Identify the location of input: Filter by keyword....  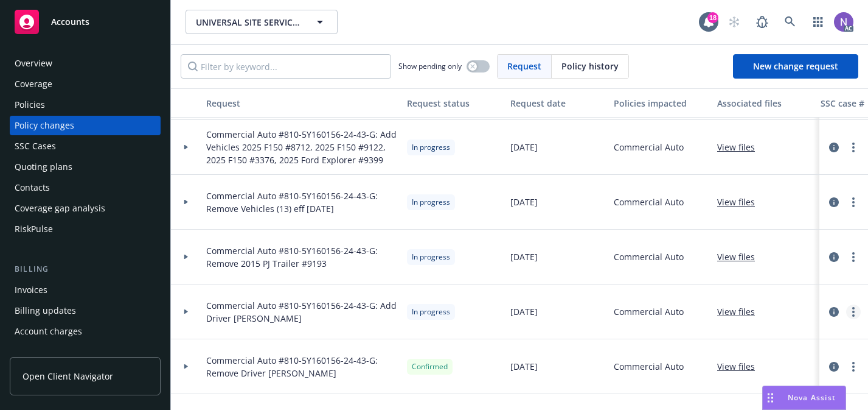
(286, 66).